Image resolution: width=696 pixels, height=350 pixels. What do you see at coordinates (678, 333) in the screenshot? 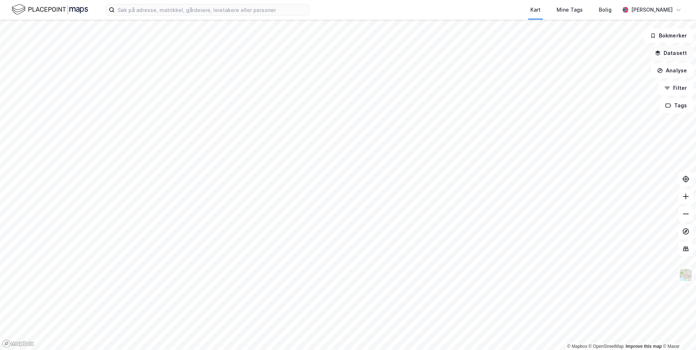
I see `div: Kontrollprogram for chat` at bounding box center [678, 333].